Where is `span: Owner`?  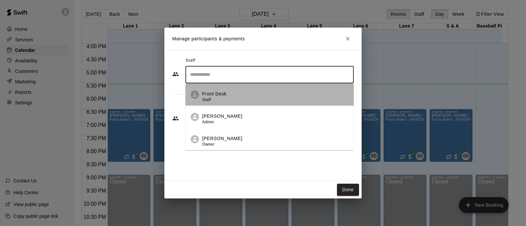 span: Owner is located at coordinates (208, 145).